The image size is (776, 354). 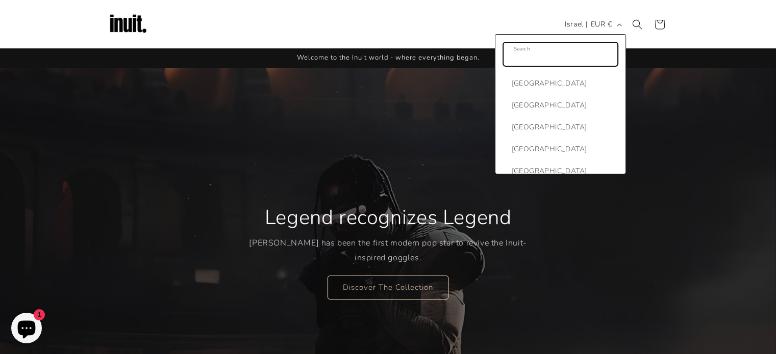 I want to click on img: Inuit Logo, so click(x=128, y=24).